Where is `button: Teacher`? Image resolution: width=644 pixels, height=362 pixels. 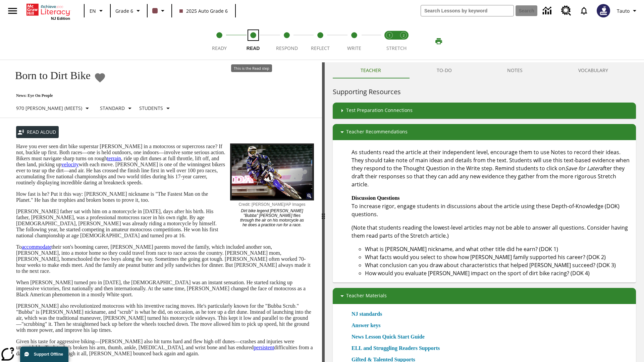 button: Teacher is located at coordinates (371, 70).